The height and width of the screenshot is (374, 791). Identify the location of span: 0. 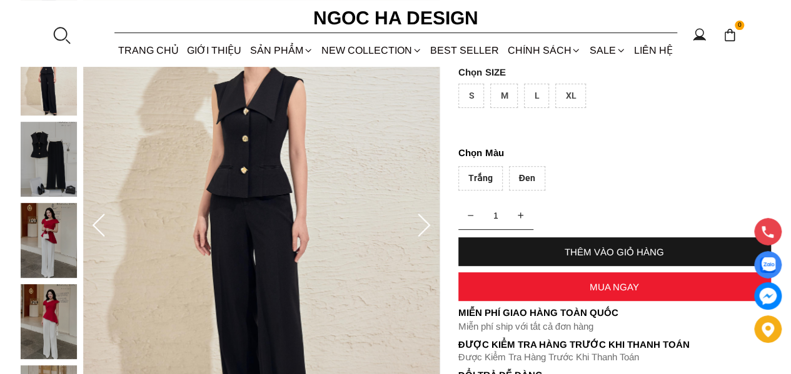
(739, 26).